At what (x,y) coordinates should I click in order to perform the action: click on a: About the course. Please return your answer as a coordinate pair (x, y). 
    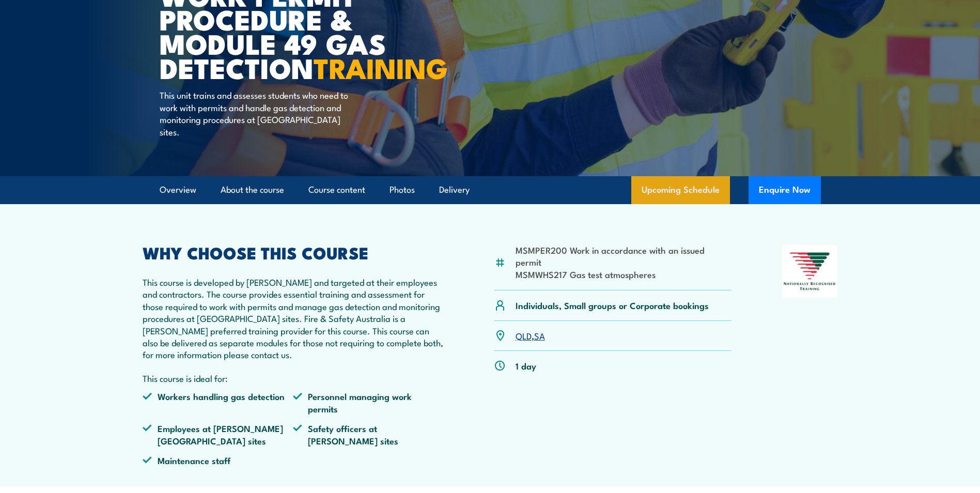
    Looking at the image, I should click on (252, 189).